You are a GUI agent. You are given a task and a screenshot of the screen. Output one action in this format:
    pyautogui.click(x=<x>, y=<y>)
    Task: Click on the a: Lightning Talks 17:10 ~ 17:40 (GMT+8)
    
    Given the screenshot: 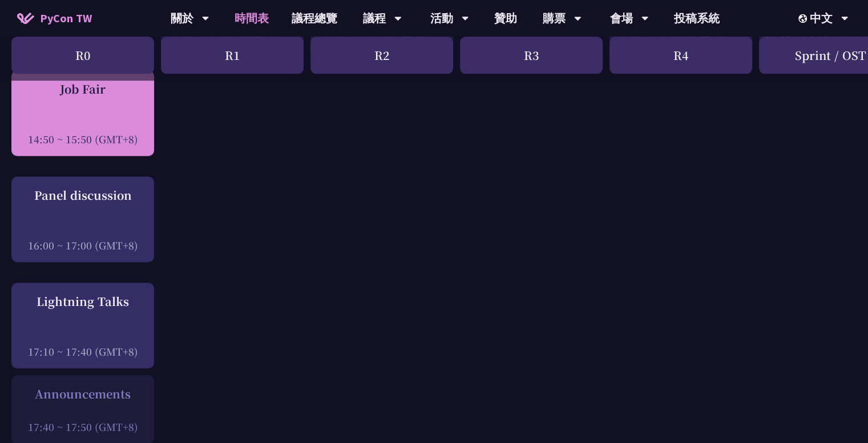 What is the action you would take?
    pyautogui.click(x=83, y=325)
    